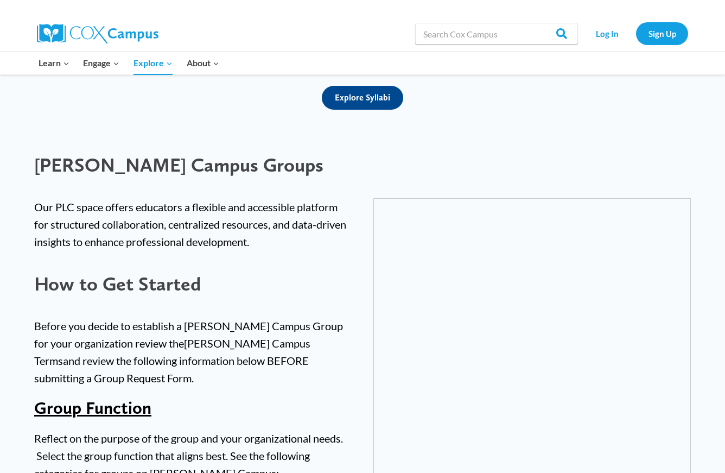 The width and height of the screenshot is (725, 473). Describe the element at coordinates (636, 33) in the screenshot. I see `nav: Secondary Navigation` at that location.